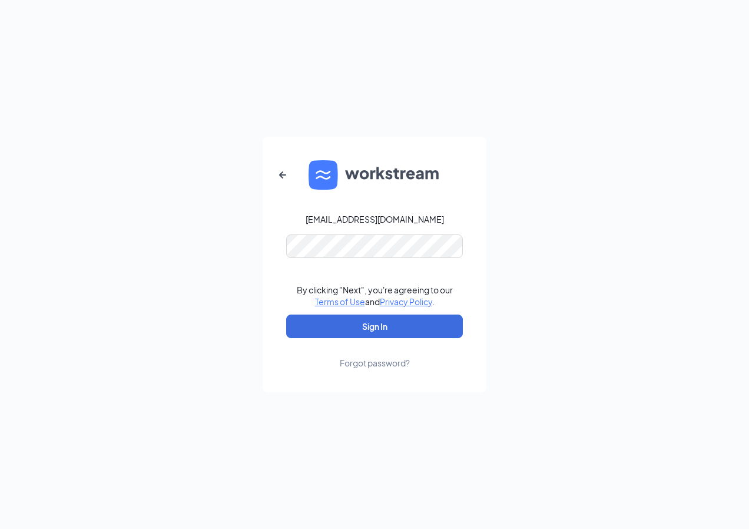 This screenshot has width=749, height=529. What do you see at coordinates (283, 175) in the screenshot?
I see `svg: ArrowLeftNew` at bounding box center [283, 175].